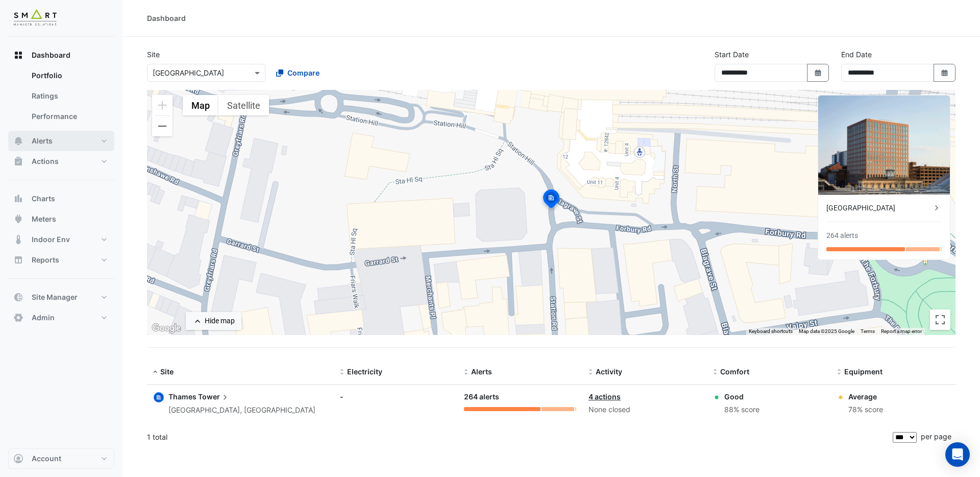  Describe the element at coordinates (741, 409) in the screenshot. I see `div: 88% score` at that location.